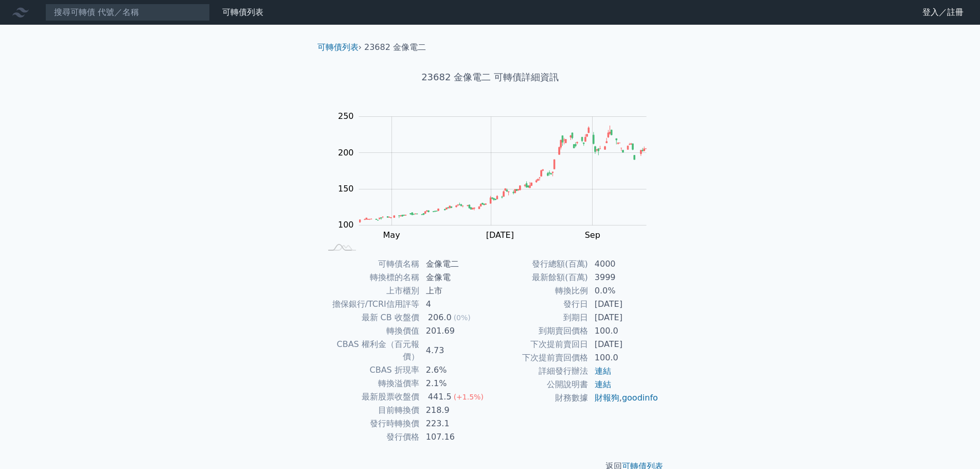 The width and height of the screenshot is (980, 469). What do you see at coordinates (455, 424) in the screenshot?
I see `td: 223.1` at bounding box center [455, 424].